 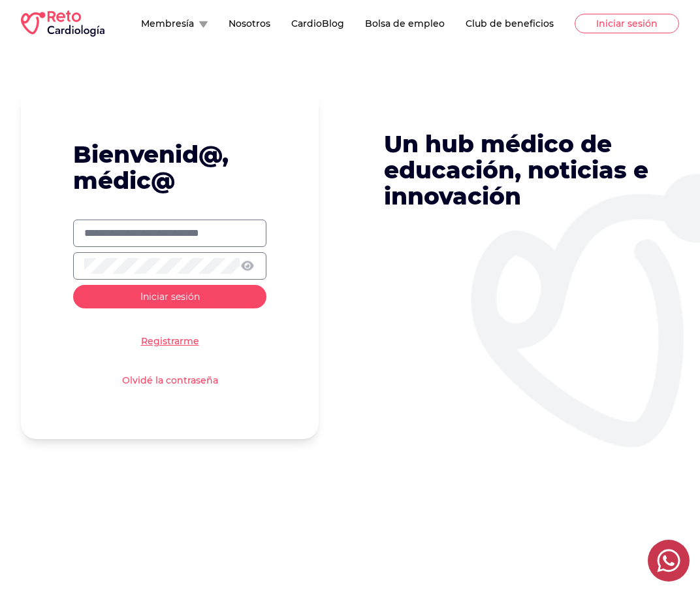 What do you see at coordinates (174, 23) in the screenshot?
I see `button: Membresía` at bounding box center [174, 23].